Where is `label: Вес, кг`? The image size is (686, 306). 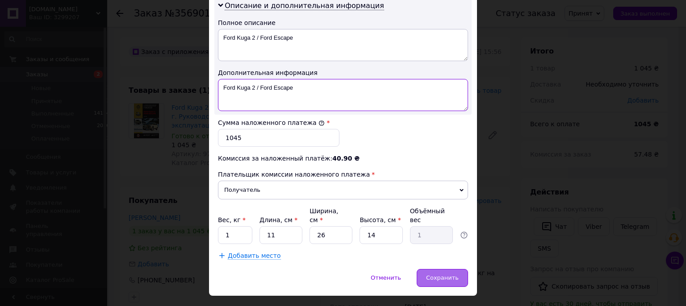 label: Вес, кг is located at coordinates (232, 220).